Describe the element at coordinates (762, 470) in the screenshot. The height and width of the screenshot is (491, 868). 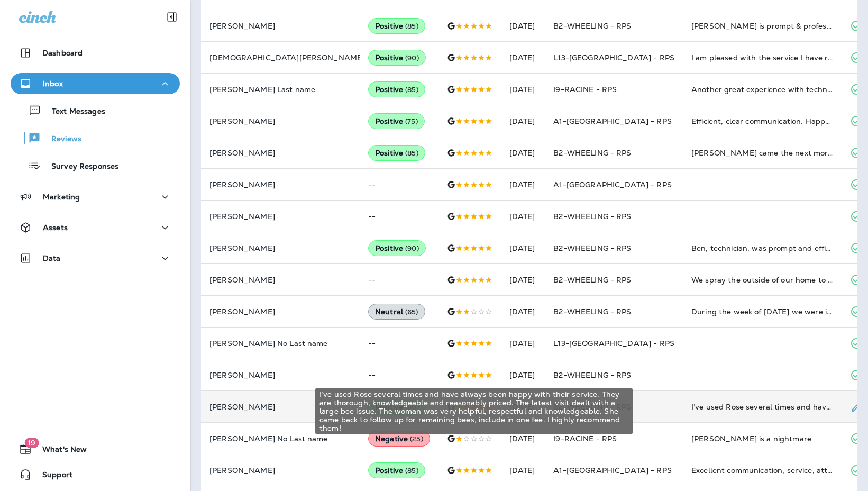
I see `div: Excellent communication, service, attitude and explanation of issues` at that location.